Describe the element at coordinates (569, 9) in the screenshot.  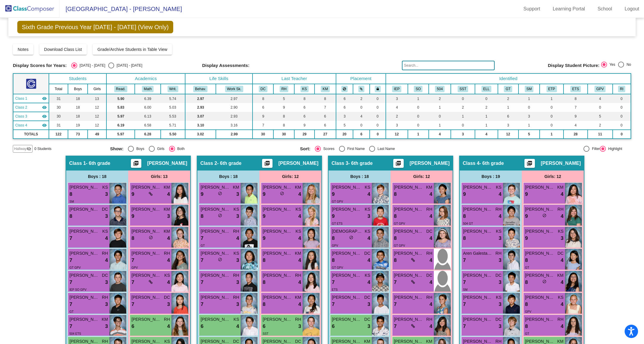
I see `a: Learning Portal` at that location.